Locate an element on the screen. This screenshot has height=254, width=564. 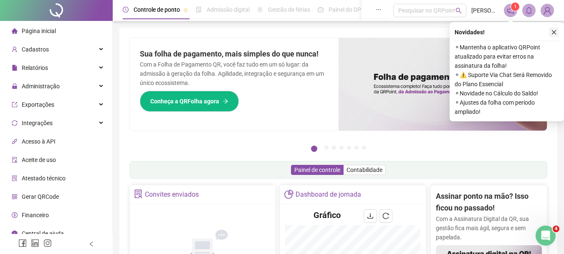
img: banner%2F8d14a306-6205-4263-8e5b-06e9a85ad873.png is located at coordinates (443, 84).